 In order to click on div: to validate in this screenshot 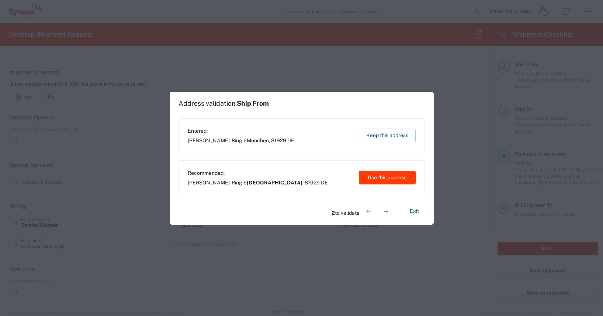, I will do `click(363, 211)`.